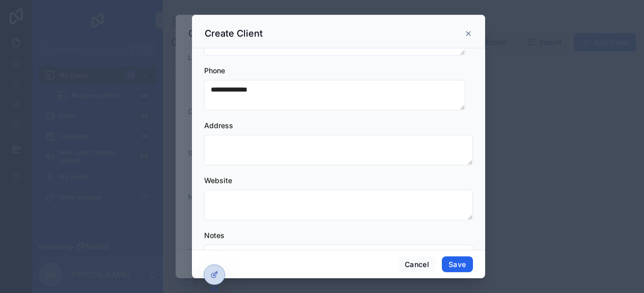 The image size is (644, 293). Describe the element at coordinates (233, 33) in the screenshot. I see `h3: Create Client` at that location.